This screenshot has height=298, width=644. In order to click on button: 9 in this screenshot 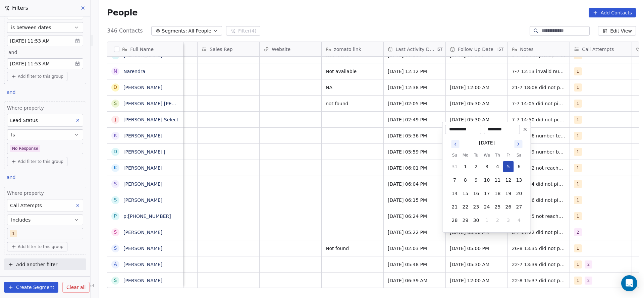, I will do `click(476, 180)`.